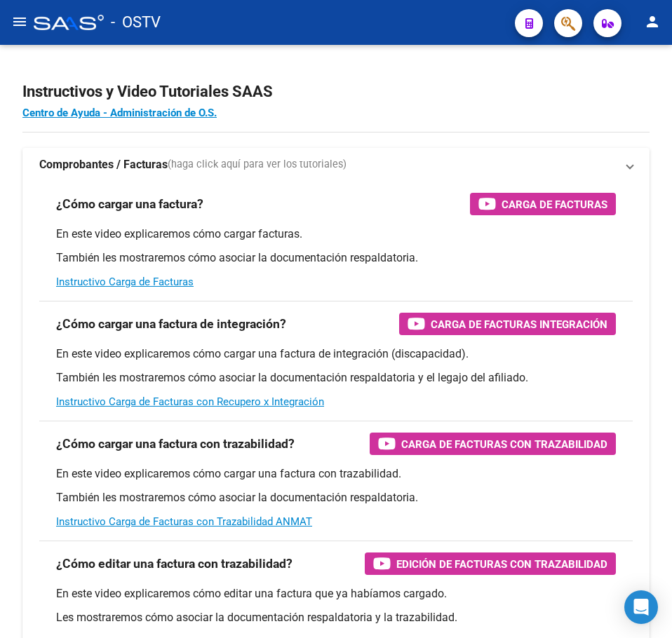 The height and width of the screenshot is (638, 672). What do you see at coordinates (501, 563) in the screenshot?
I see `span: Edición de Facturas con Trazabilidad` at bounding box center [501, 563].